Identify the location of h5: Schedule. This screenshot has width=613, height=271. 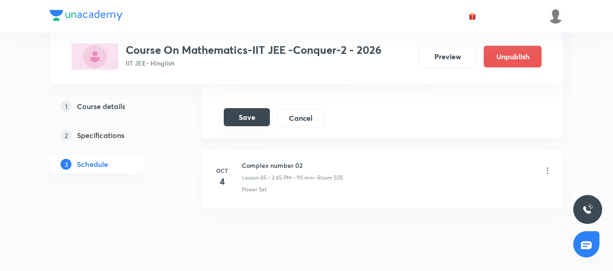
(92, 164).